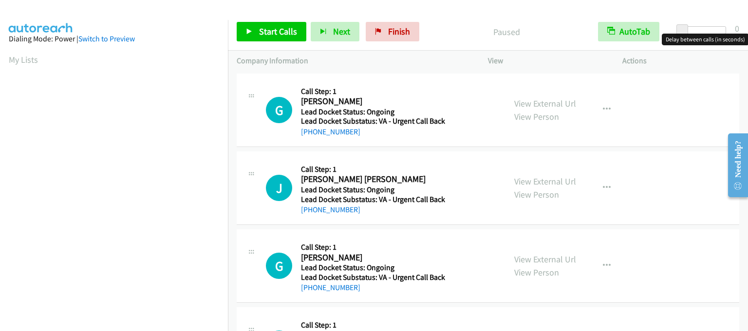 The height and width of the screenshot is (331, 748). Describe the element at coordinates (341, 31) in the screenshot. I see `span: Next` at that location.